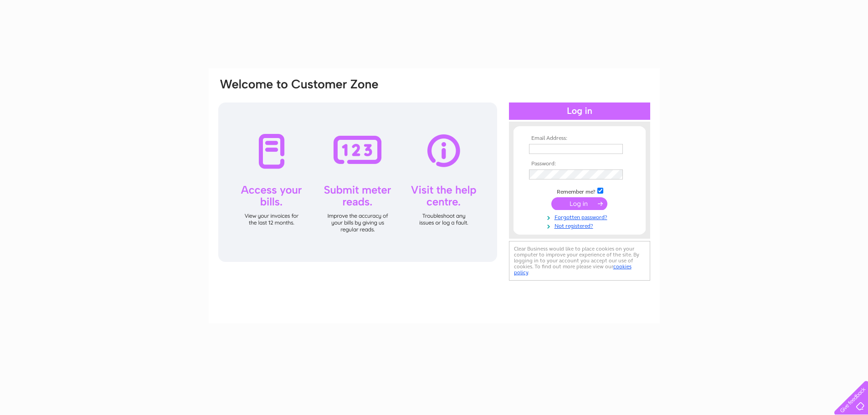 The width and height of the screenshot is (868, 415). What do you see at coordinates (581, 216) in the screenshot?
I see `a: Forgotten password?` at bounding box center [581, 216].